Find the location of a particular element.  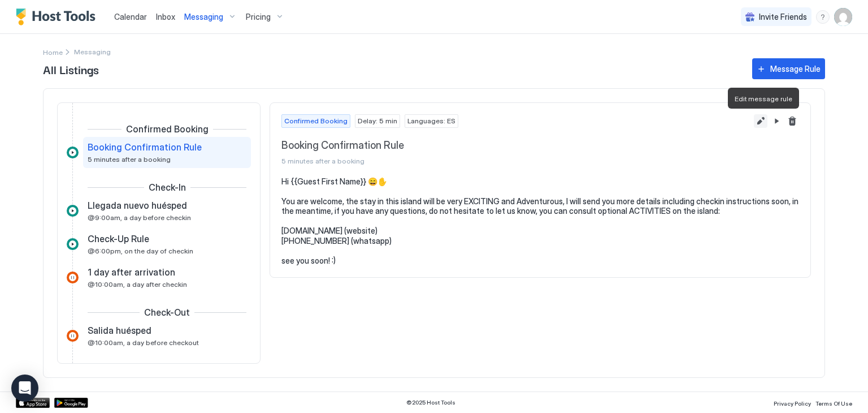

span: Inbox is located at coordinates (166, 16).